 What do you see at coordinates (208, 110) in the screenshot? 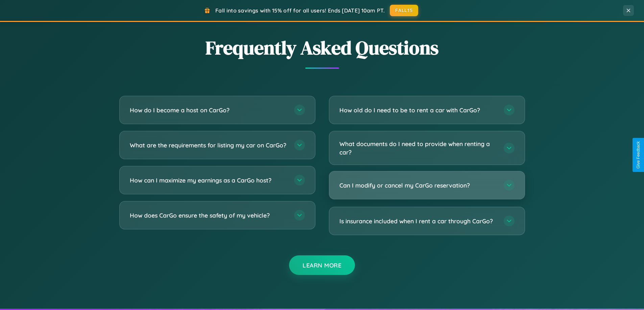
I see `h3: How do I become a host on CarGo?` at bounding box center [208, 110].